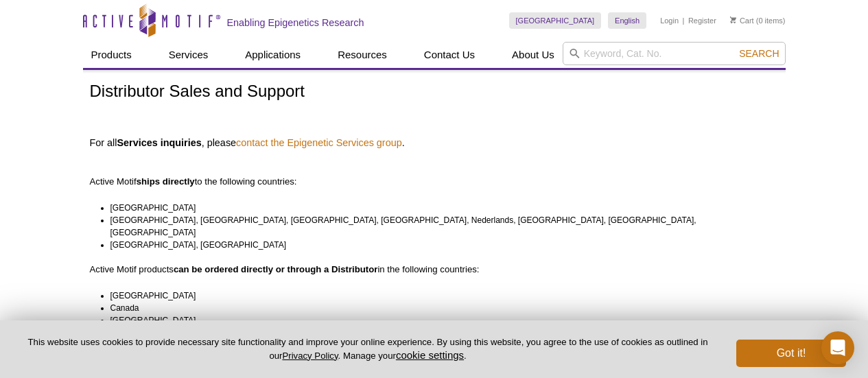 The image size is (868, 378). What do you see at coordinates (309, 355) in the screenshot?
I see `a: Privacy Policy` at bounding box center [309, 355].